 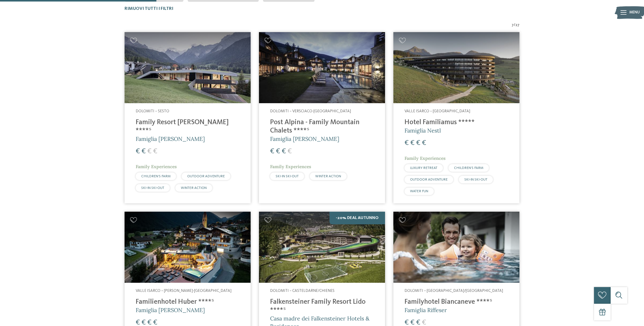 I want to click on span: Famiglia Nestl, so click(x=423, y=131).